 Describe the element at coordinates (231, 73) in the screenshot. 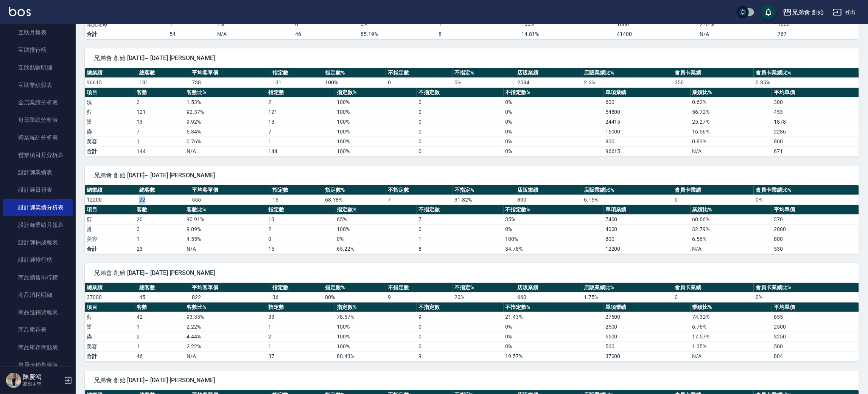

I see `th: 平均客單價` at that location.